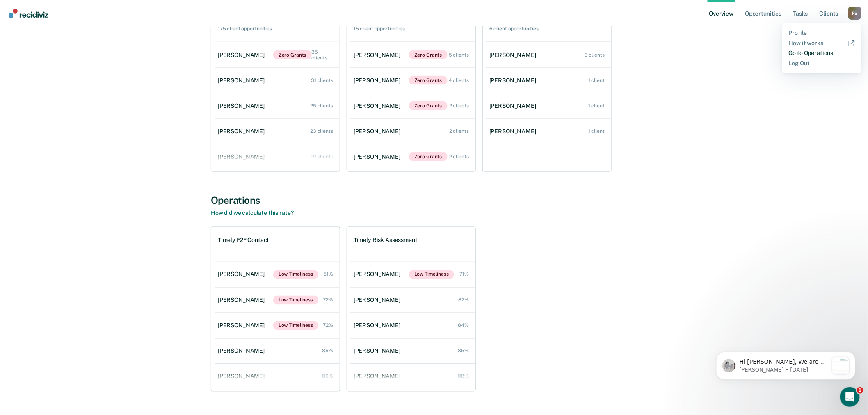  What do you see at coordinates (434, 200) in the screenshot?
I see `div: Operations` at bounding box center [434, 200].